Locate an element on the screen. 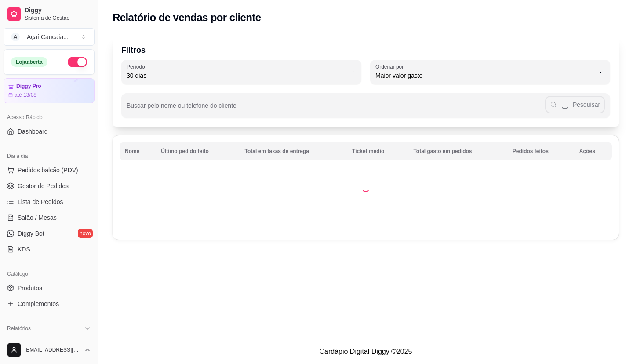 The image size is (633, 364). a: Diggy Botnovo is located at coordinates (49, 233).